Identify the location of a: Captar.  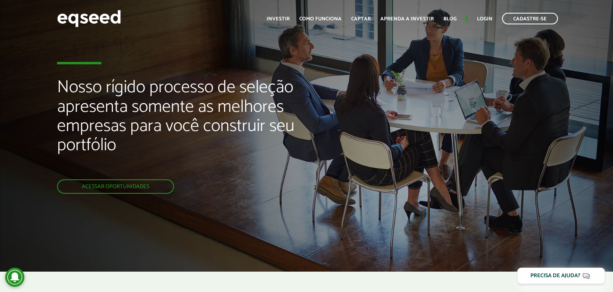
(361, 19).